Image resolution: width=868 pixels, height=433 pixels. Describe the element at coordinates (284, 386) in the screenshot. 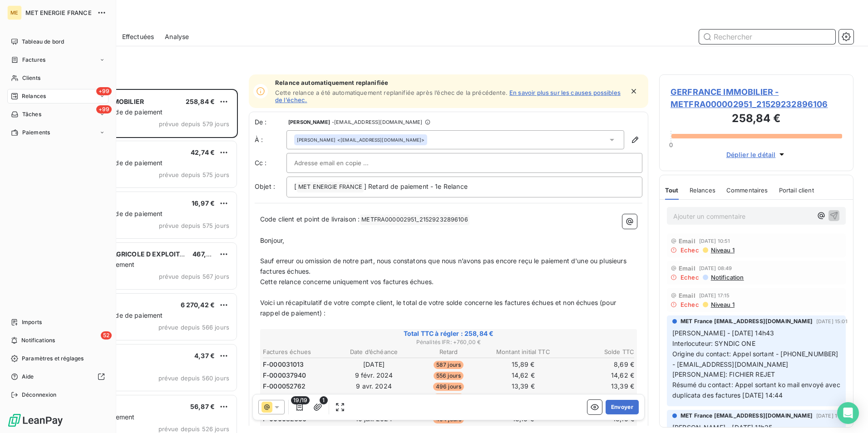

I see `span: F-000052762` at that location.